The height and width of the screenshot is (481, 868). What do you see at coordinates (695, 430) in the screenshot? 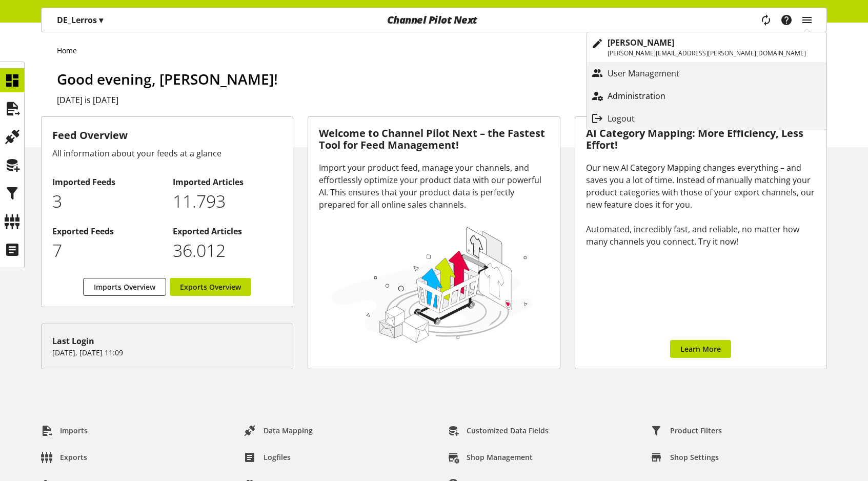
I see `span: Product Filters` at bounding box center [695, 430].